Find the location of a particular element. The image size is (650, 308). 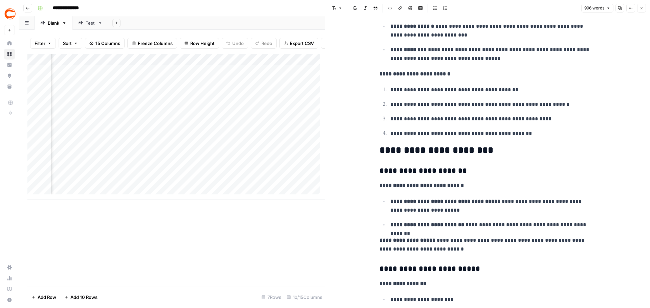

span: Freeze Columns is located at coordinates (155, 43).